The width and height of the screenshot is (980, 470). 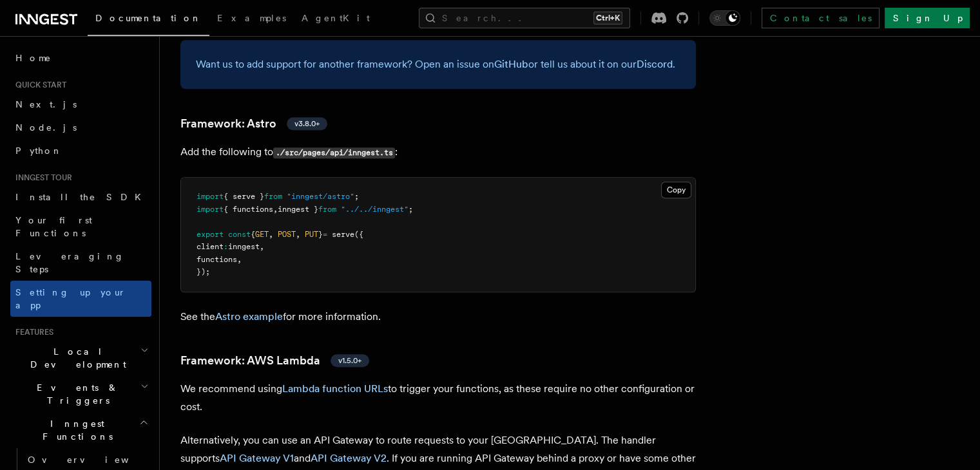 What do you see at coordinates (251, 20) in the screenshot?
I see `a: Examples` at bounding box center [251, 20].